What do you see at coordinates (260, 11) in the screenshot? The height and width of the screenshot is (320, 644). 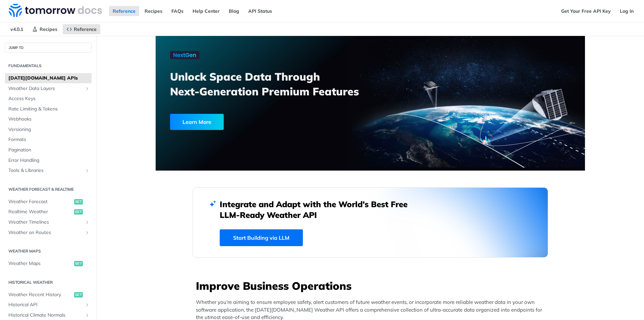 I see `a: API Status` at bounding box center [260, 11].